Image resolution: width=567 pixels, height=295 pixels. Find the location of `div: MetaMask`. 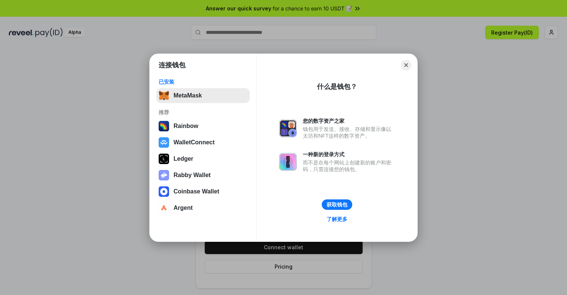

div: MetaMask is located at coordinates (188, 96).